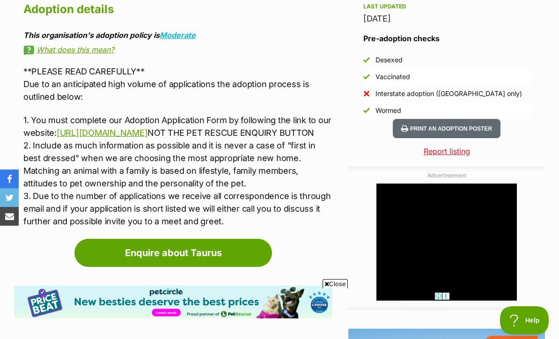  Describe the element at coordinates (389, 60) in the screenshot. I see `div: Desexed` at that location.